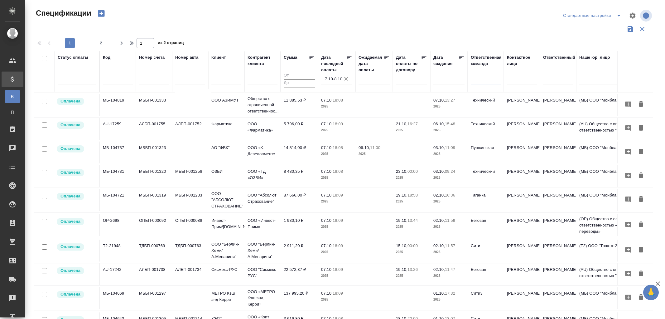 The image size is (665, 319). I want to click on td: AU-17259, so click(118, 129).